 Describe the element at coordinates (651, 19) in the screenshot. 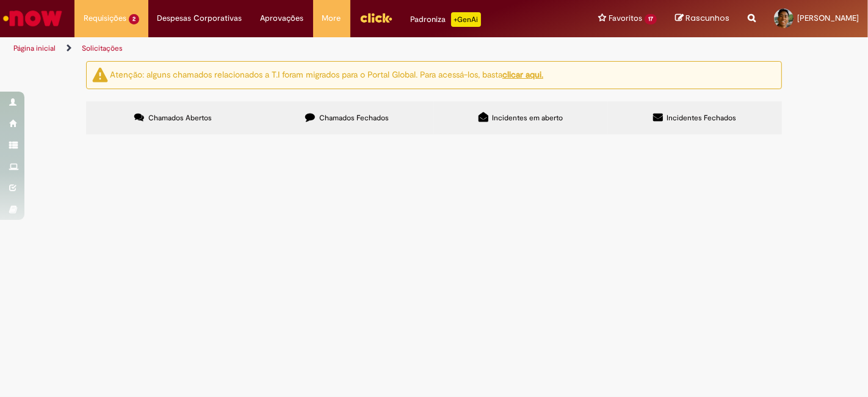

I see `span: 17` at that location.